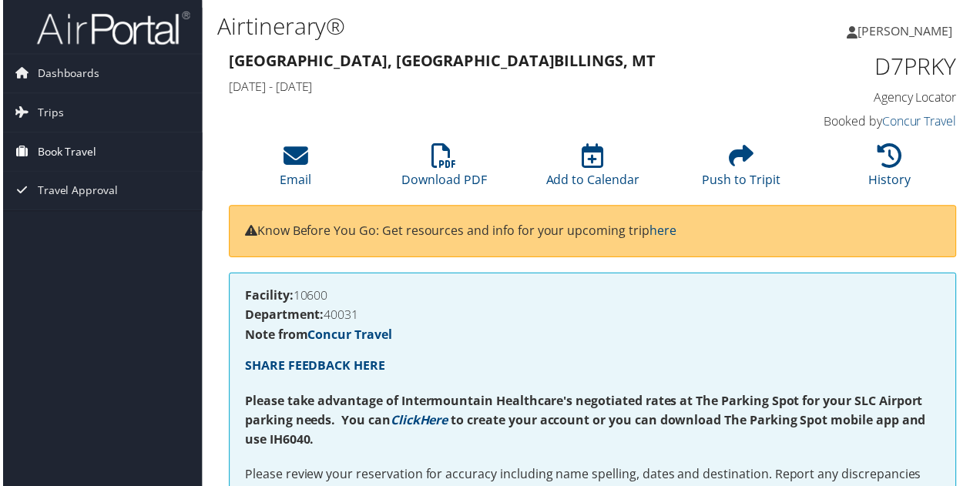  Describe the element at coordinates (877, 122) in the screenshot. I see `h4: Booked by` at that location.